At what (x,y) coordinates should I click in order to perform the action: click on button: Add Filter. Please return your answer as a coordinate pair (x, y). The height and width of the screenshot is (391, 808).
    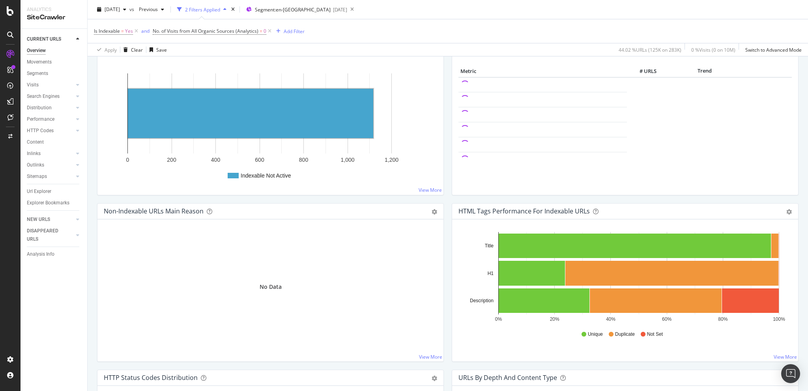
    Looking at the image, I should click on (289, 31).